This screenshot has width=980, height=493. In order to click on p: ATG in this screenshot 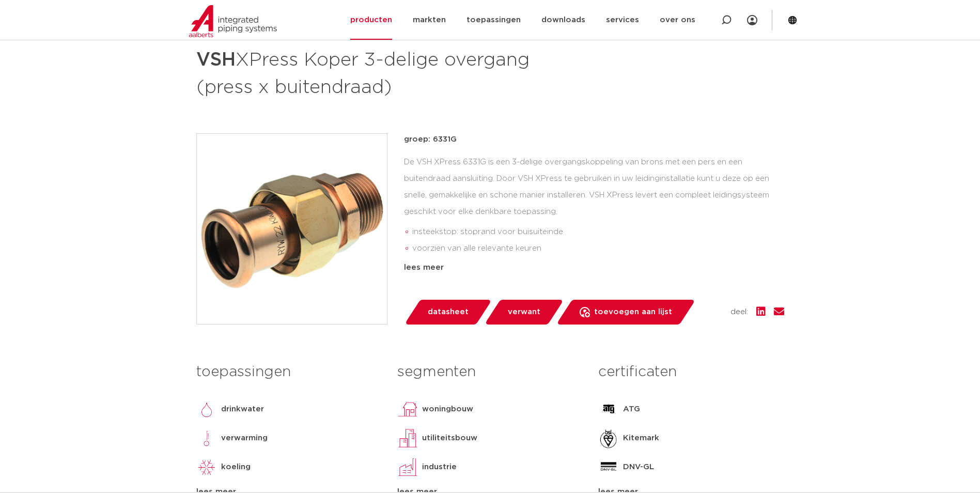, I will do `click(632, 409)`.